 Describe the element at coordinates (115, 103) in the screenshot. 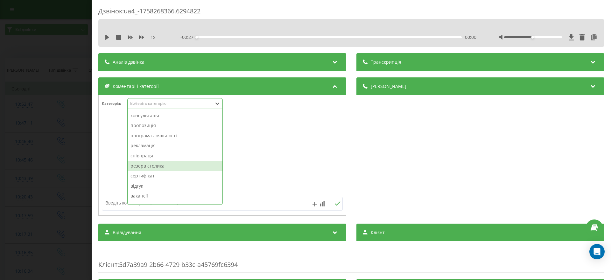

I see `h4: Категорія :` at that location.